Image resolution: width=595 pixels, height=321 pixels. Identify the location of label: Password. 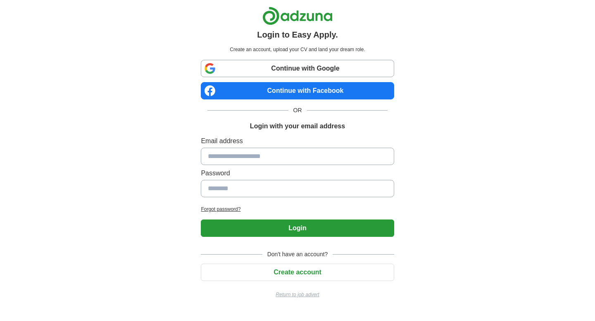
(297, 174).